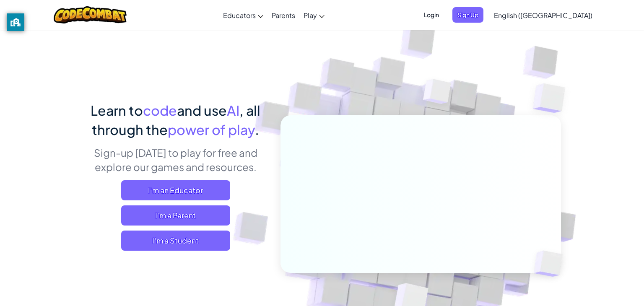 The width and height of the screenshot is (644, 306). What do you see at coordinates (90, 15) in the screenshot?
I see `a: CodeCombat logo` at bounding box center [90, 15].